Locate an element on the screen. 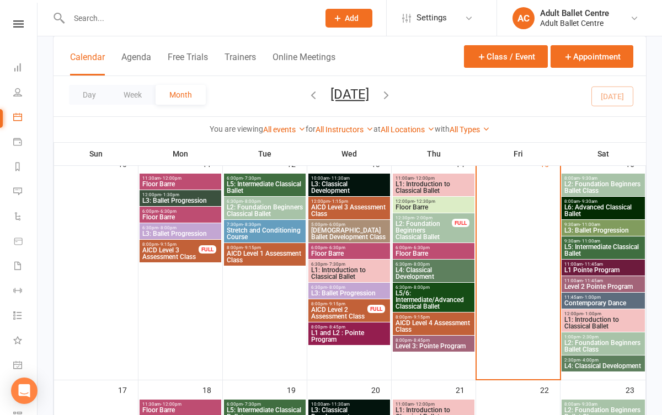  a: All Locations is located at coordinates (408, 130).